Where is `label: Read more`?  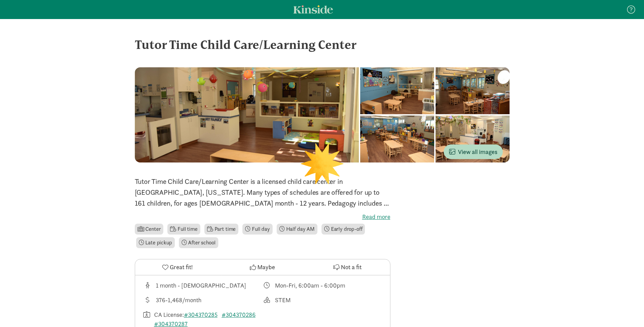
label: Read more is located at coordinates (263, 217).